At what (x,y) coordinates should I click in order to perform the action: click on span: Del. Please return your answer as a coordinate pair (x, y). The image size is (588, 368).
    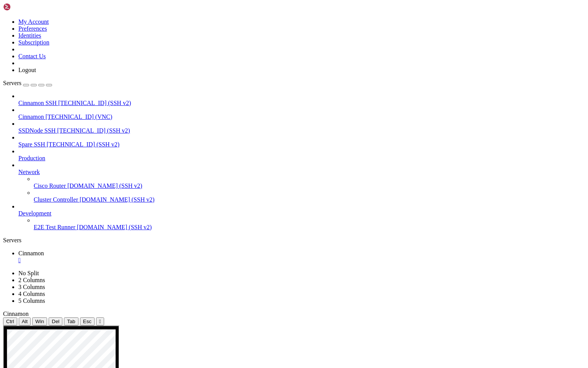
    Looking at the image, I should click on (55, 321).